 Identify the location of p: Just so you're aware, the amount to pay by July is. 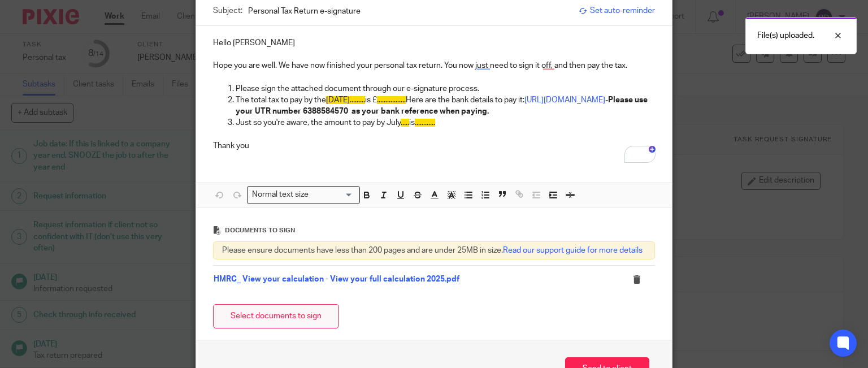
(446, 123).